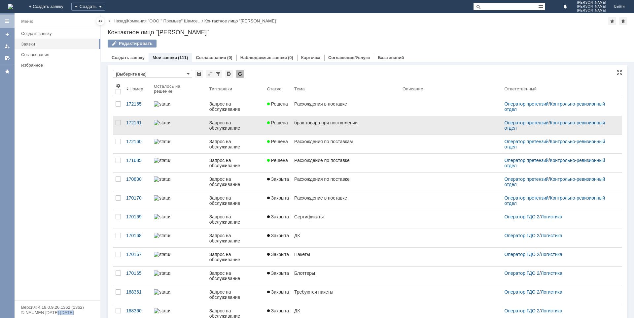 The image size is (634, 318). What do you see at coordinates (59, 33) in the screenshot?
I see `div: Создать заявку` at bounding box center [59, 33].